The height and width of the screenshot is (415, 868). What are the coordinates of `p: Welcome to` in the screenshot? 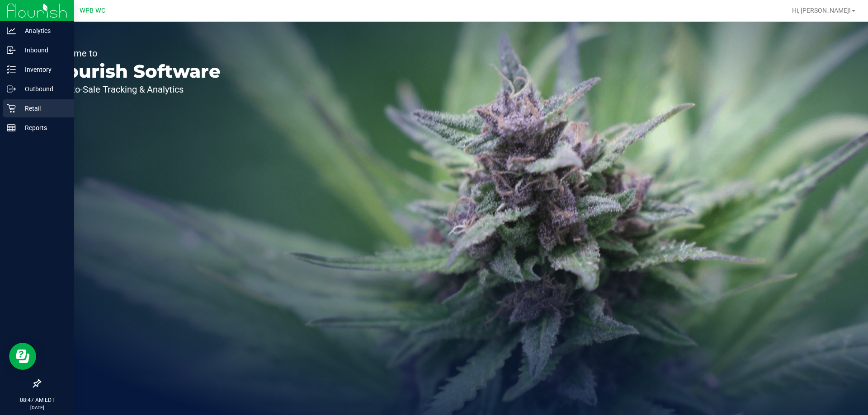 It's located at (134, 53).